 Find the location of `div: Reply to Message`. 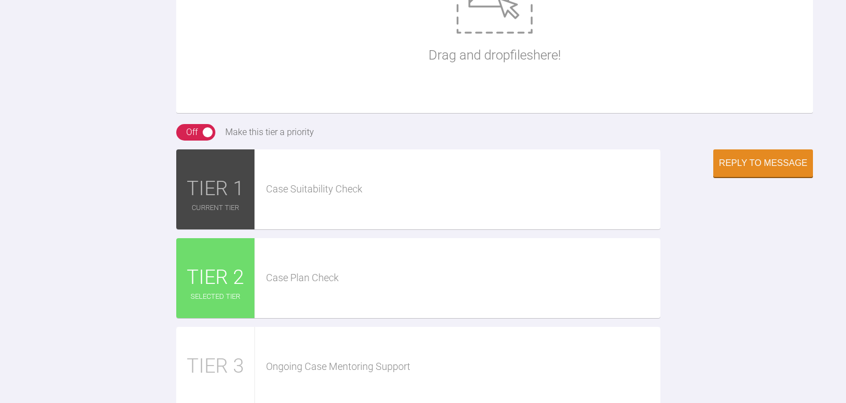

div: Reply to Message is located at coordinates (763, 163).